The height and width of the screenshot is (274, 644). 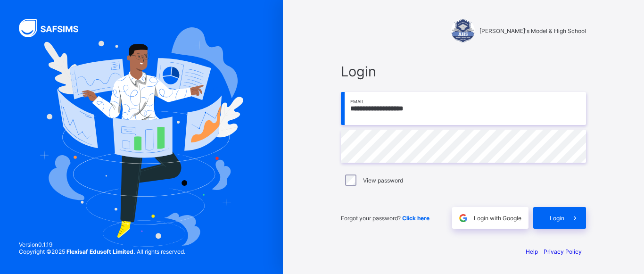 What do you see at coordinates (562, 251) in the screenshot?
I see `a: Privacy Policy` at bounding box center [562, 251].